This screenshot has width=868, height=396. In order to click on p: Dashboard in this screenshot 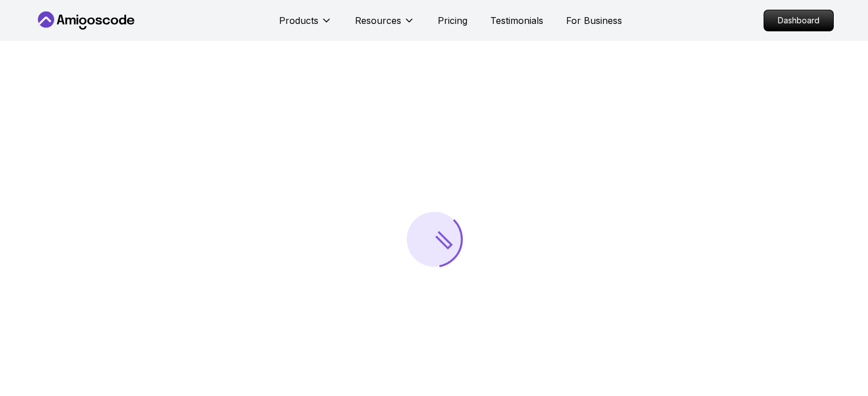, I will do `click(799, 21)`.